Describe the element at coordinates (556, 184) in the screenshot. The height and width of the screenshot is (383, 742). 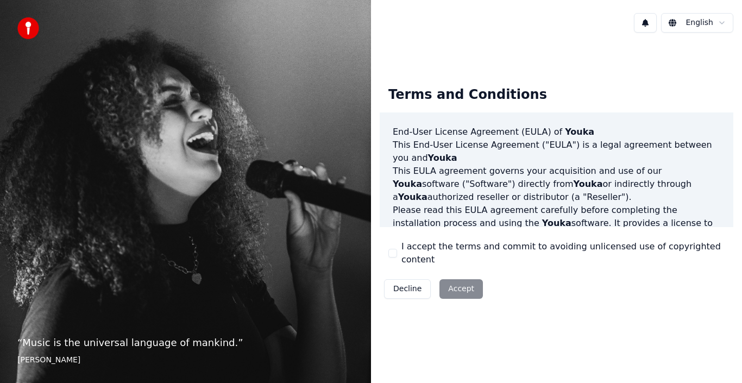
I see `p: This EULA agreement governs your acquisition and use of our software ("Software") directly from o...` at that location.